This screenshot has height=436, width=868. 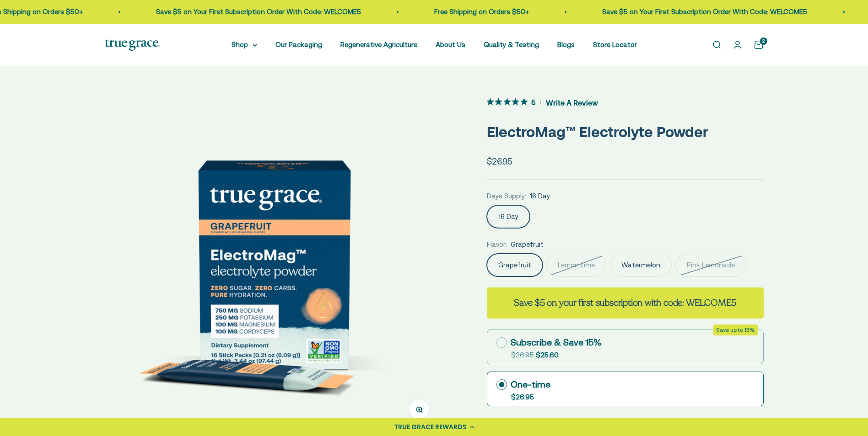 What do you see at coordinates (274, 264) in the screenshot?
I see `img: ElectroMag™` at bounding box center [274, 264].